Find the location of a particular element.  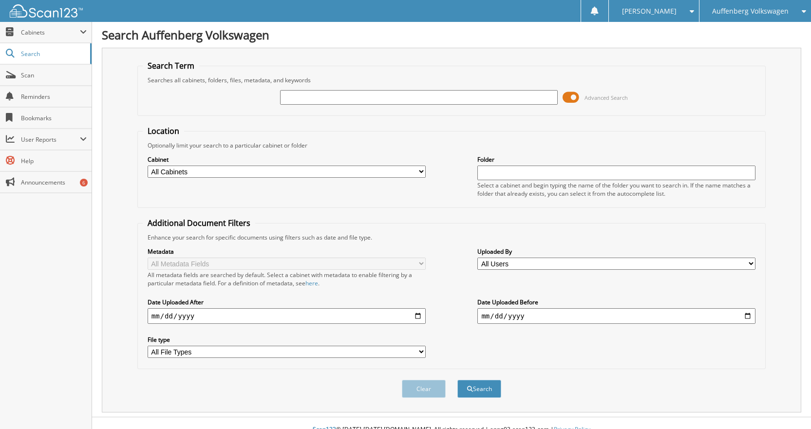

label: Cabinet is located at coordinates (286, 159).